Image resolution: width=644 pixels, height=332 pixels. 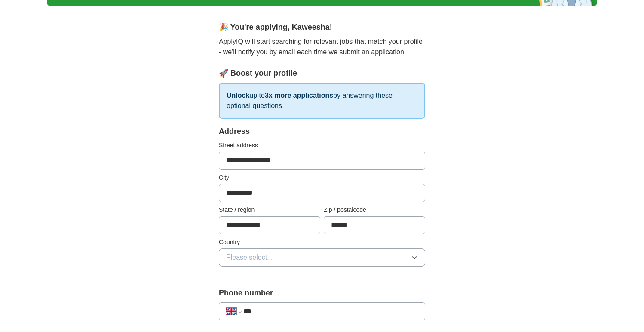 What do you see at coordinates (322, 242) in the screenshot?
I see `label: Country` at bounding box center [322, 242].